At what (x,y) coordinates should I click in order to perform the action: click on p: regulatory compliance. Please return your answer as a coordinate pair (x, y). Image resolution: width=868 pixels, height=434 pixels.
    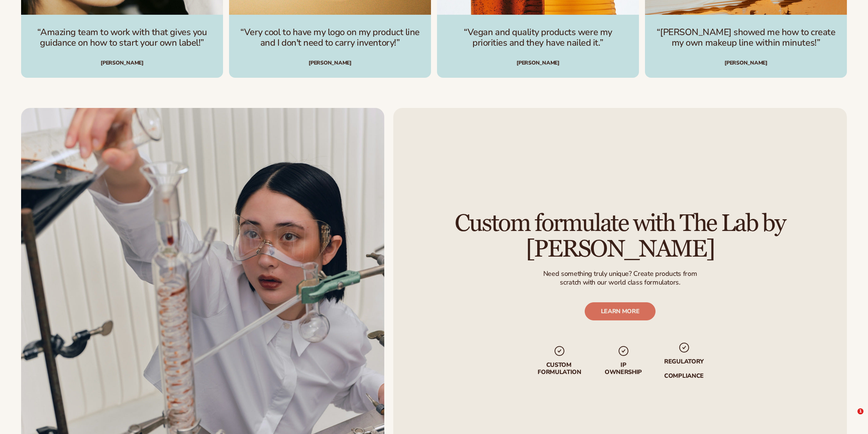
    Looking at the image, I should click on (684, 369).